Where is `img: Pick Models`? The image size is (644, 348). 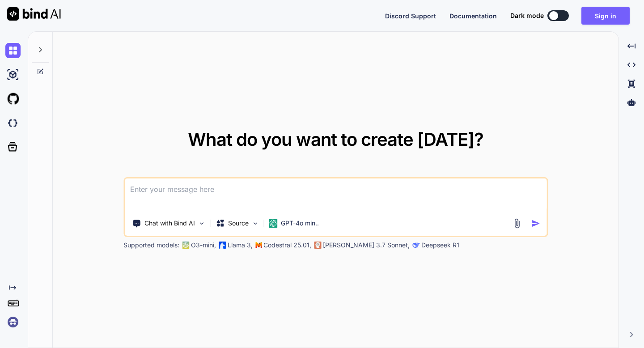
img: Pick Models is located at coordinates (255, 223).